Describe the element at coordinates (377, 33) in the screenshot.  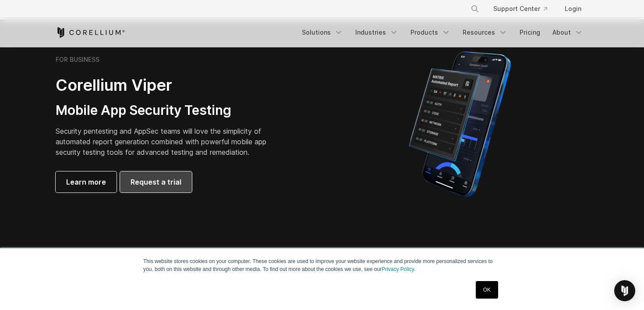
I see `a: Industries` at that location.